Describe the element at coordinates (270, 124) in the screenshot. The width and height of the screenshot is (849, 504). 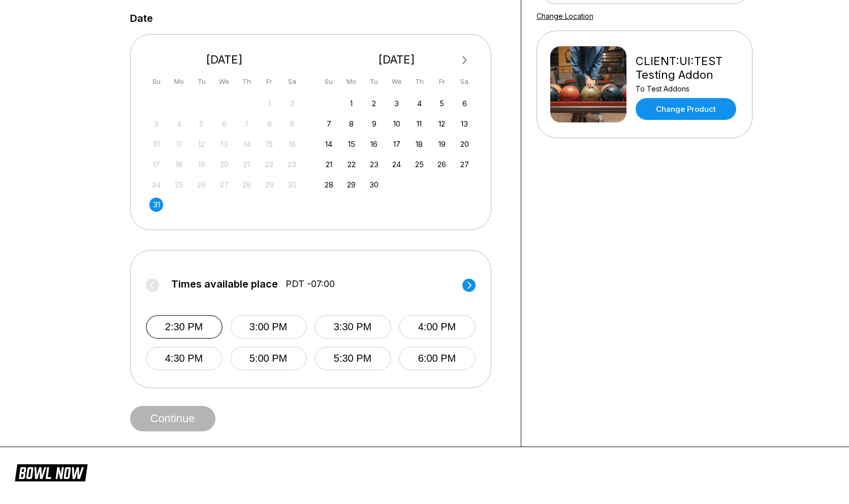
I see `div: Not available Friday, August 8th, 2025` at that location.